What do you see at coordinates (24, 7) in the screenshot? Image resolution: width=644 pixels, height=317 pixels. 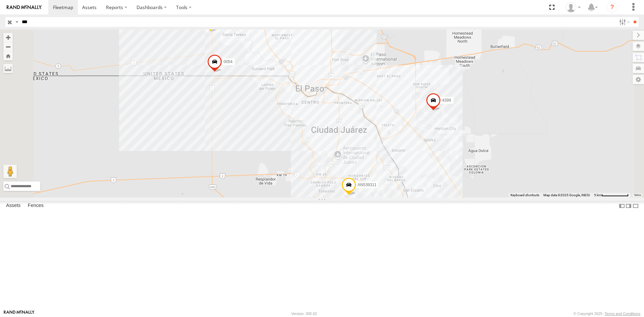 I see `img: rand-logo.svg` at bounding box center [24, 7].